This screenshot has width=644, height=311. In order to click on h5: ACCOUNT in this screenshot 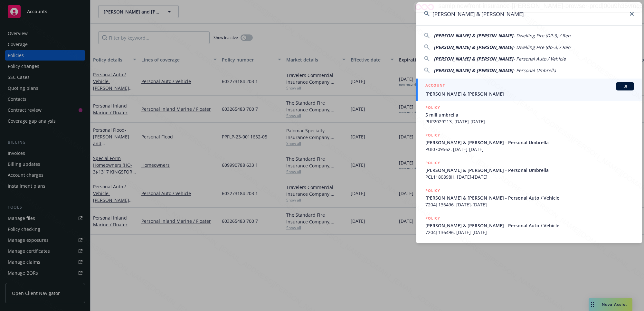, I will do `click(435, 86)`.